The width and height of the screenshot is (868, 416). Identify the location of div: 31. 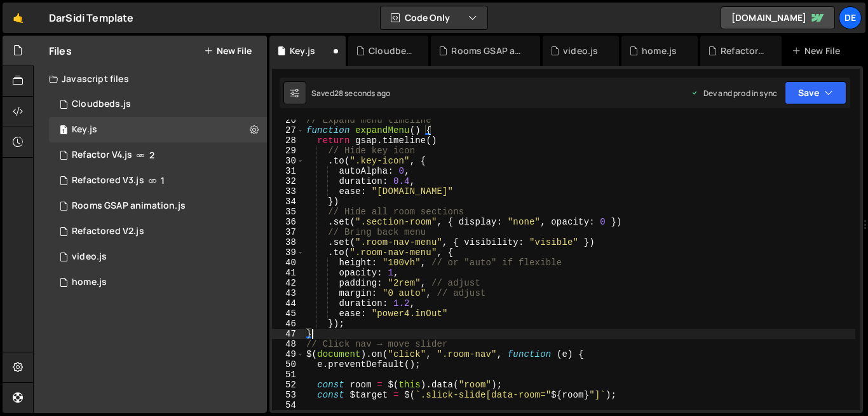
(288, 171).